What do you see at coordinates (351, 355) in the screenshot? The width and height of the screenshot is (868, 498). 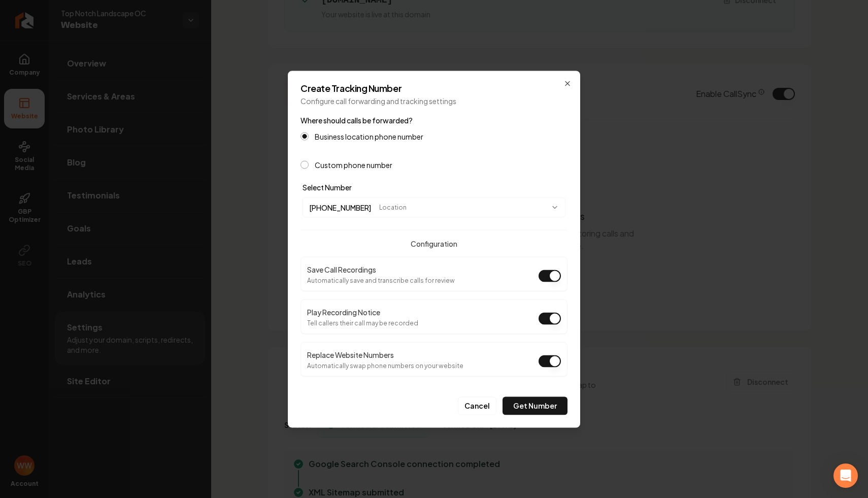 I see `label: Replace Website Numbers` at bounding box center [351, 355].